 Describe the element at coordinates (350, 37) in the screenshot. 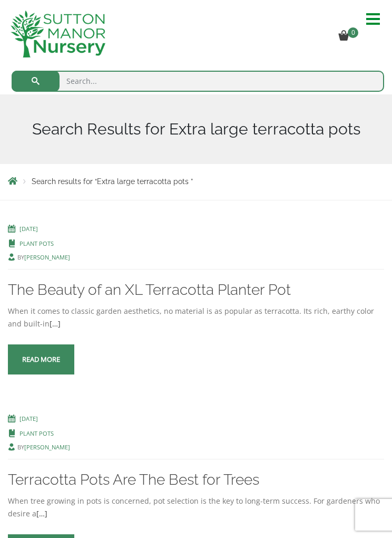

I see `a: 0` at that location.